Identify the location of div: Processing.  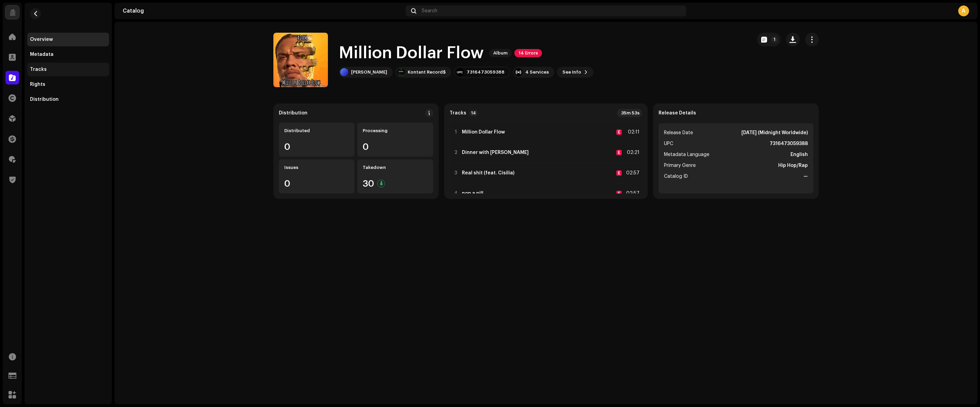
(395, 131).